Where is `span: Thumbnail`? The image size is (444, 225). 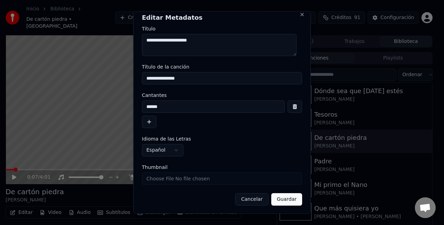 span: Thumbnail is located at coordinates (155, 168).